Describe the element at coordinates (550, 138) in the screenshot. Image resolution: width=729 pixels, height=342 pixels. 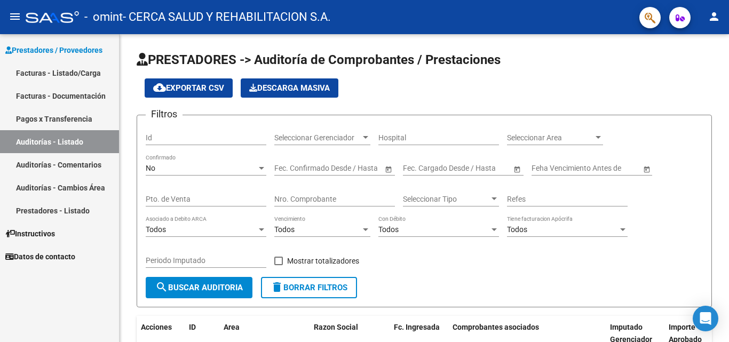
I see `span: Seleccionar Area` at that location.